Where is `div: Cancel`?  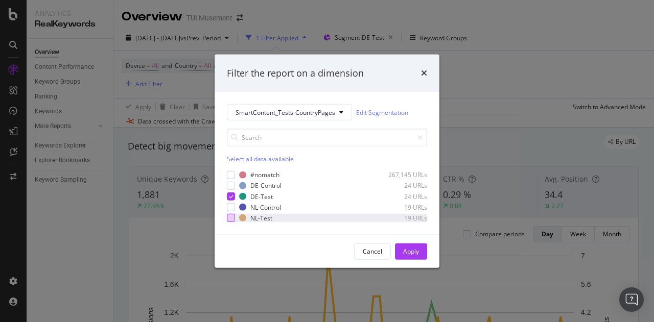
div: Cancel is located at coordinates (372, 251).